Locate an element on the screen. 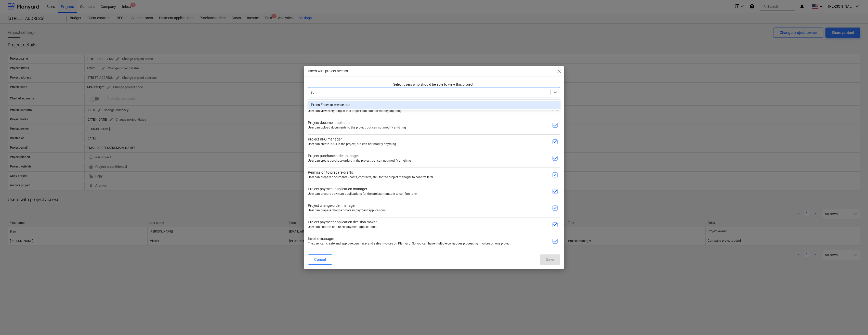 This screenshot has height=335, width=868. p: Project payment application decision maker is located at coordinates (428, 222).